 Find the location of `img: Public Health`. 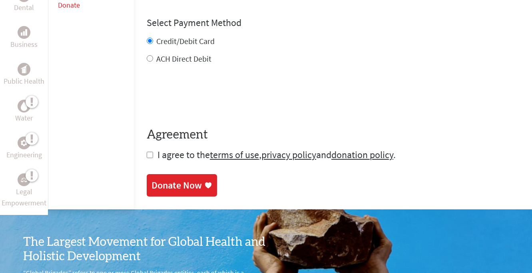

img: Public Health is located at coordinates (24, 69).